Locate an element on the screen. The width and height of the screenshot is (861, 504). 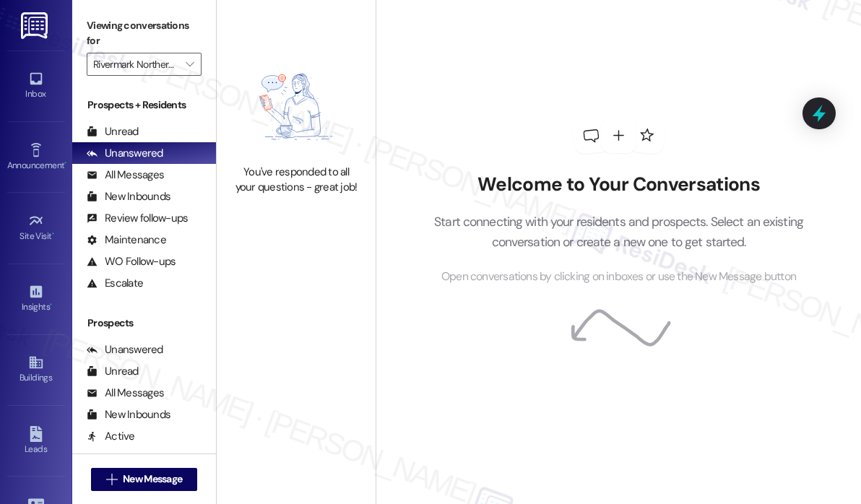
div: Escalate is located at coordinates (115, 283).